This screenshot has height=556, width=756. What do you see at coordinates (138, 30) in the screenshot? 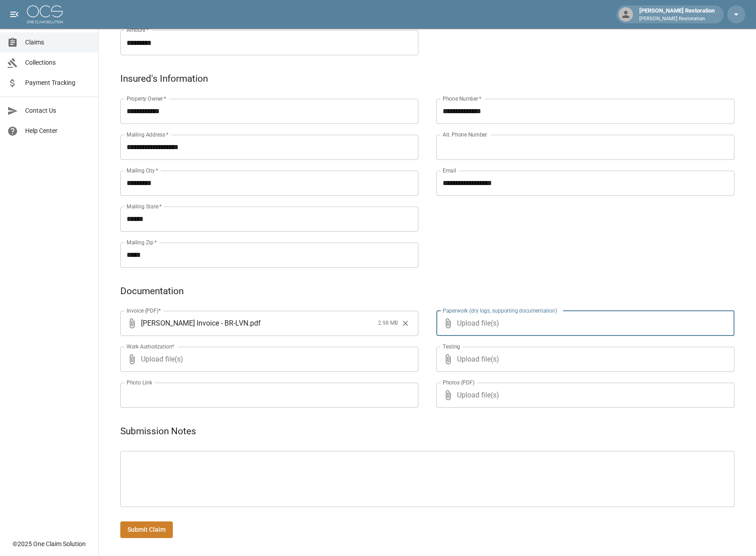
I see `label: Amount` at bounding box center [138, 30].